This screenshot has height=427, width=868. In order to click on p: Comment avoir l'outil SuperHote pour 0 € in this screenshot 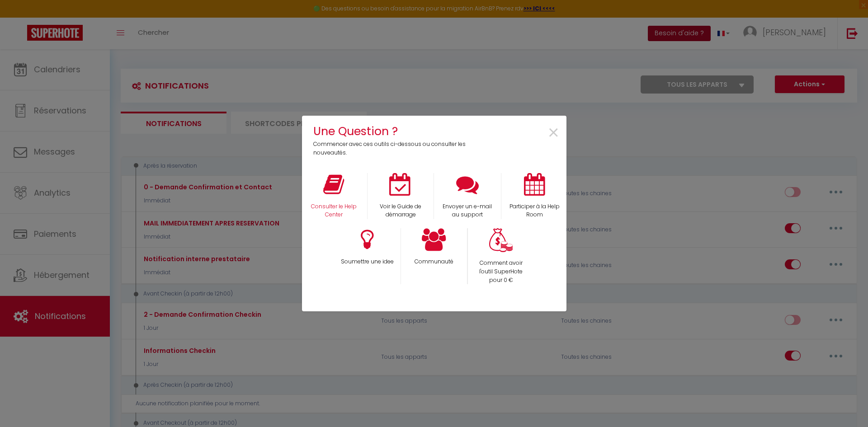, I will do `click(501, 272)`.